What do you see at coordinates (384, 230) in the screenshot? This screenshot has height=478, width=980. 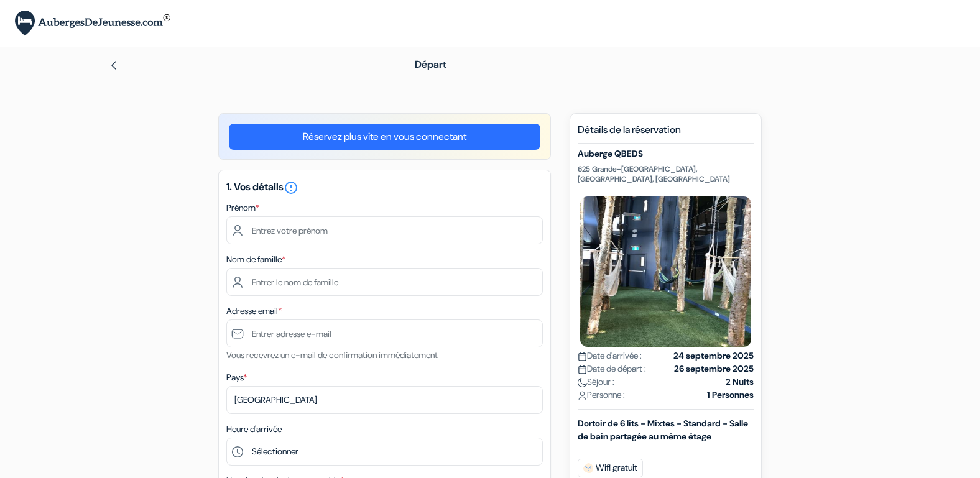 I see `input: Entrez votre prénom` at bounding box center [384, 230].